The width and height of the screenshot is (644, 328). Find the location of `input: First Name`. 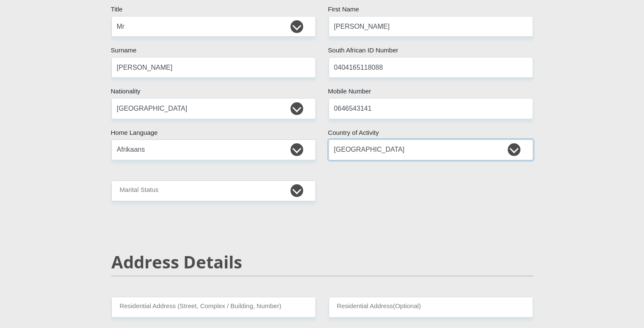

input: First Name is located at coordinates (431, 26).